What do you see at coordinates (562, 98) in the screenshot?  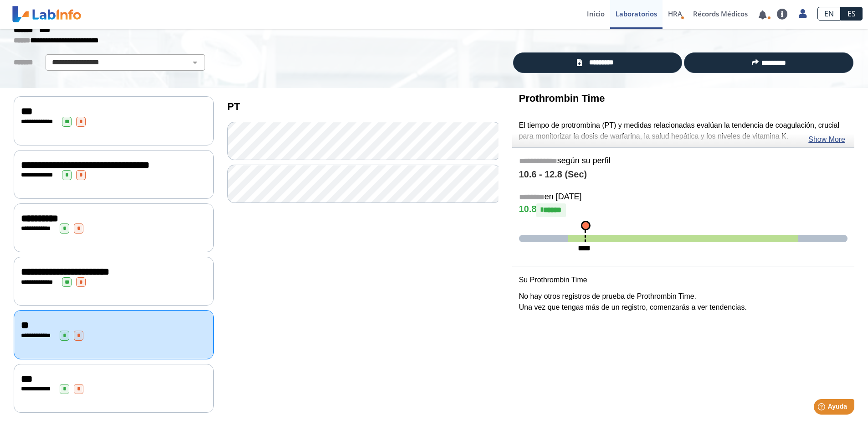 I see `b: Prothrombin Time` at bounding box center [562, 98].